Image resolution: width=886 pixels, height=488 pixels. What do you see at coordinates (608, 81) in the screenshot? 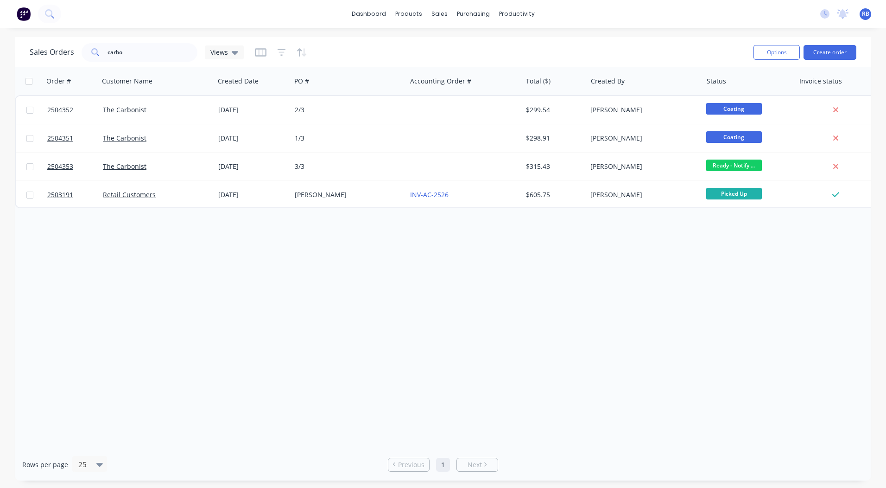
I see `div: Created By` at bounding box center [608, 81].